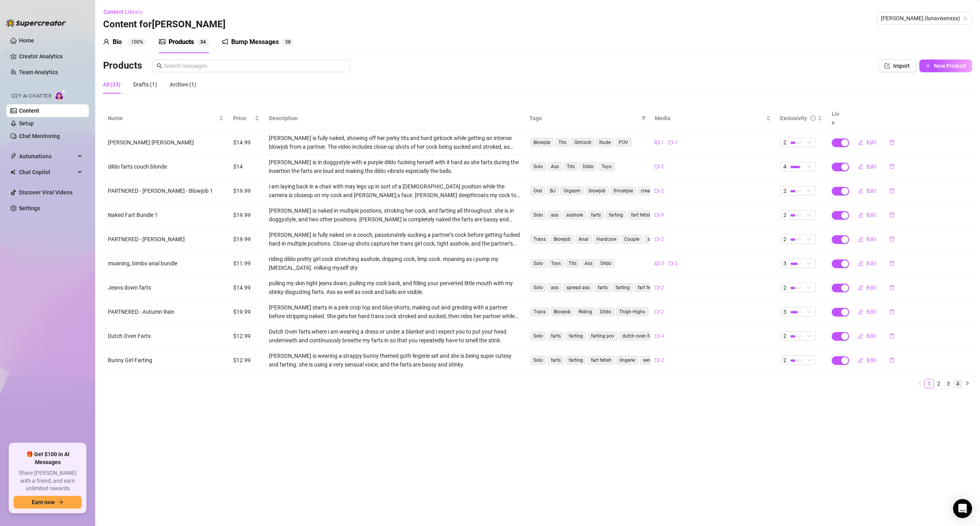  Describe the element at coordinates (950, 66) in the screenshot. I see `span: New Product` at that location.